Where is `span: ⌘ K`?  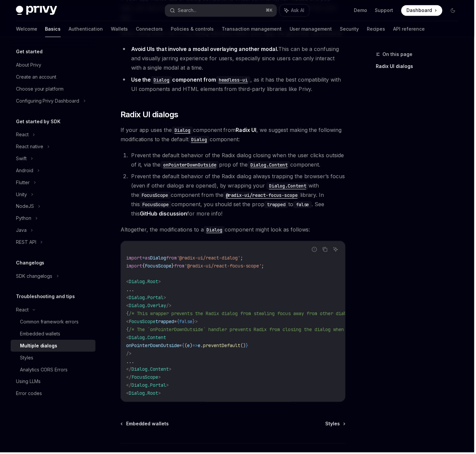 span: ⌘ K is located at coordinates (270, 11).